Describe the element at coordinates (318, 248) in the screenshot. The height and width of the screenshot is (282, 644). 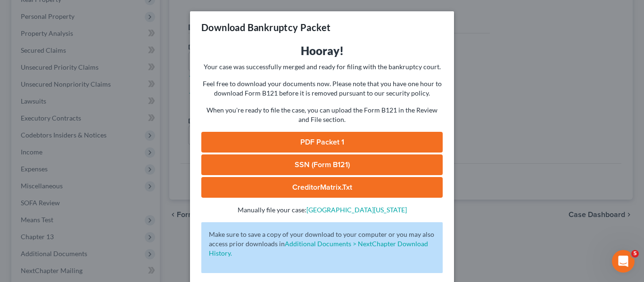
I see `a: Additional Documents > NextChapter Download History.` at that location.